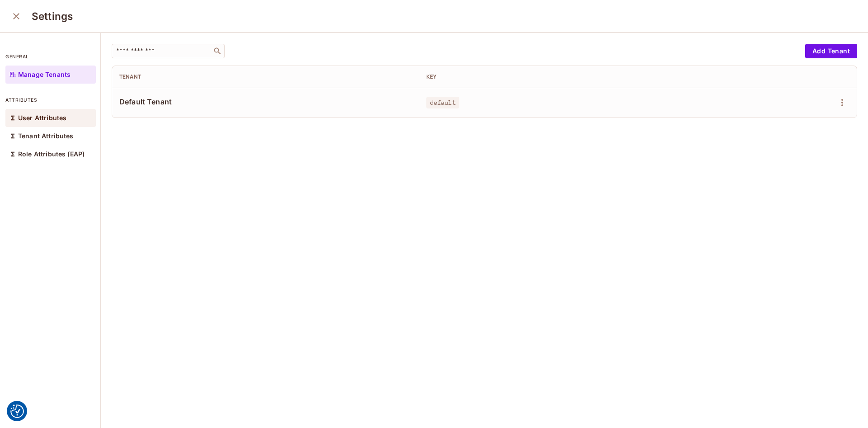 This screenshot has height=428, width=868. I want to click on button: Add Tenant, so click(831, 51).